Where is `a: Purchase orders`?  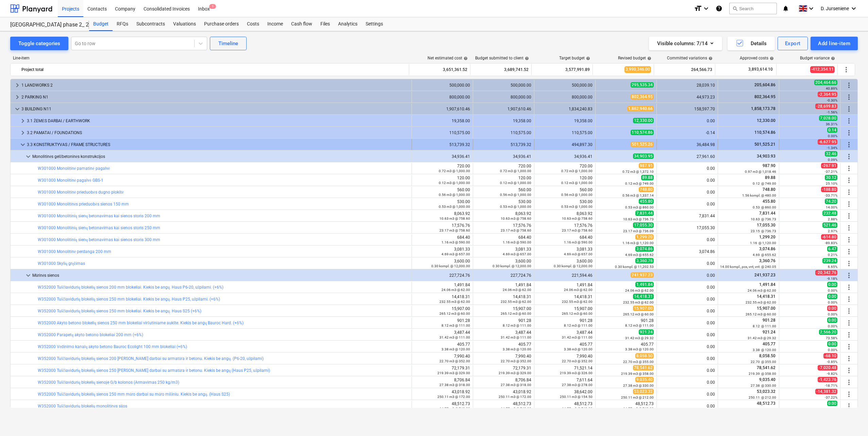
a: Purchase orders is located at coordinates (222, 24).